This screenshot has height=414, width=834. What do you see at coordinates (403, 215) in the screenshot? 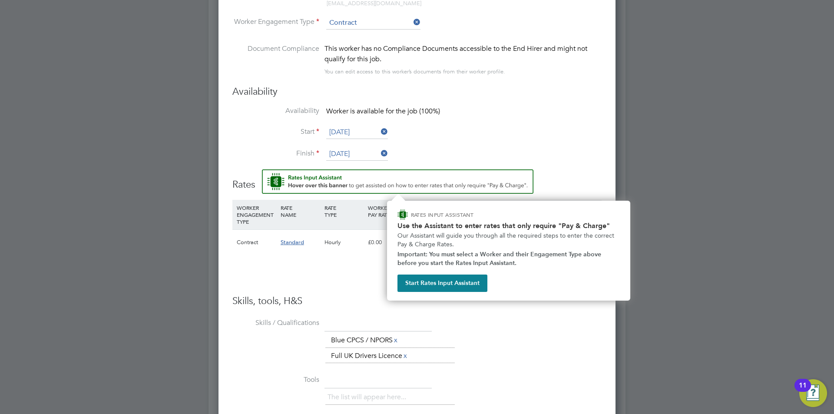
I see `img: ENGAGE Assistant Icon` at bounding box center [403, 215].